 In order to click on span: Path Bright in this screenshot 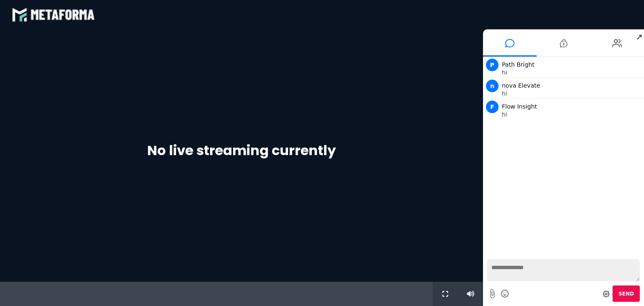, I will do `click(519, 64)`.